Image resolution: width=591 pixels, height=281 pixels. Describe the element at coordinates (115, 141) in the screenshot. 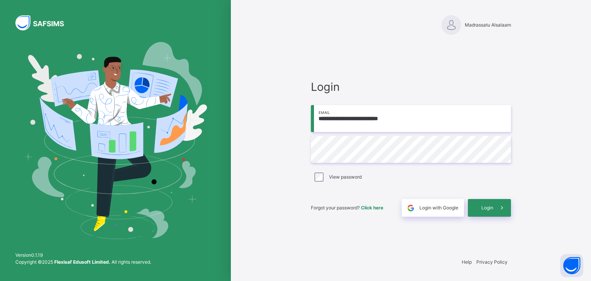

I see `img: Hero Image` at that location.